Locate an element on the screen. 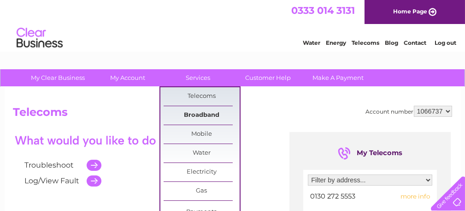 The image size is (465, 211). span: more info is located at coordinates (415, 196).